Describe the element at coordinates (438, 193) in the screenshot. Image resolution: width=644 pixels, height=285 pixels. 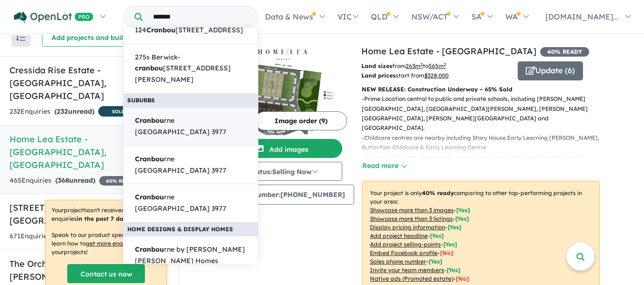
I see `b: 40 % ready` at that location.